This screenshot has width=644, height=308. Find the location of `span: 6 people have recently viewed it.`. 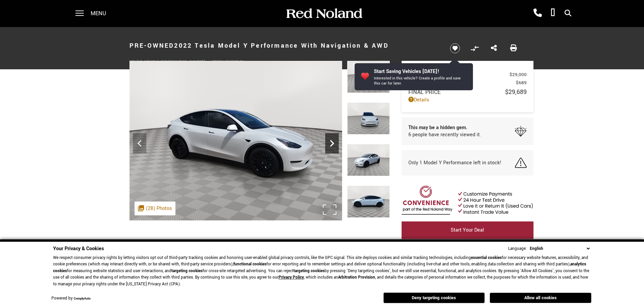

span: 6 people have recently viewed it. is located at coordinates (444, 134).